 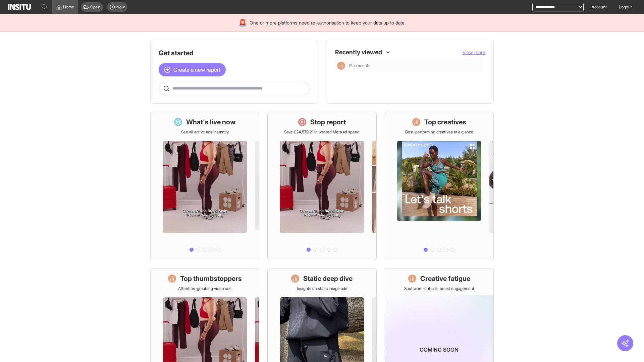 What do you see at coordinates (439, 132) in the screenshot?
I see `p: Best-performing creatives at a glance` at bounding box center [439, 132].